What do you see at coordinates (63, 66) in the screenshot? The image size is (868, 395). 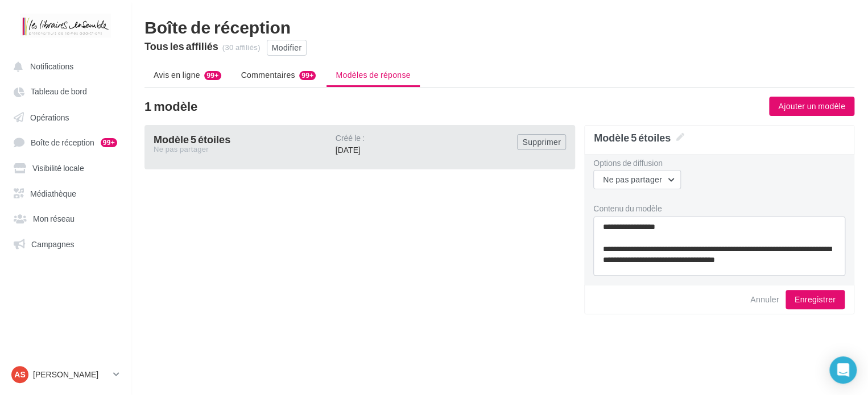 I see `button: Notifications` at bounding box center [63, 66].